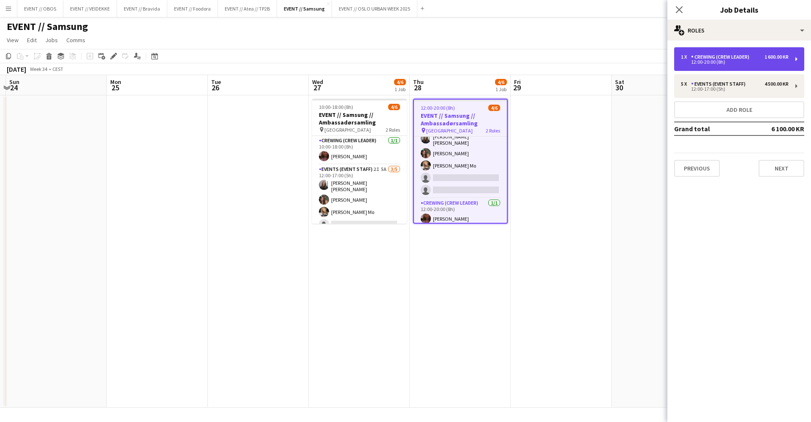 The image size is (811, 422). Describe the element at coordinates (247, 8) in the screenshot. I see `button: EVENT // Atea // TP2B` at that location.